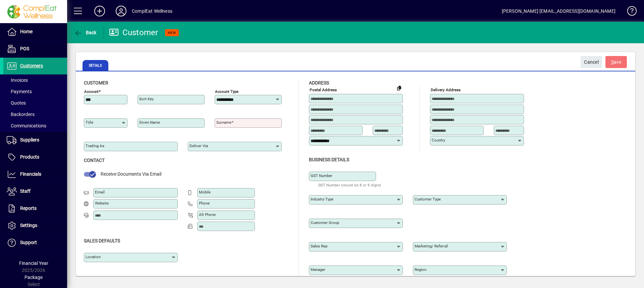  What do you see at coordinates (34, 277) in the screenshot?
I see `span: Package` at bounding box center [34, 277].